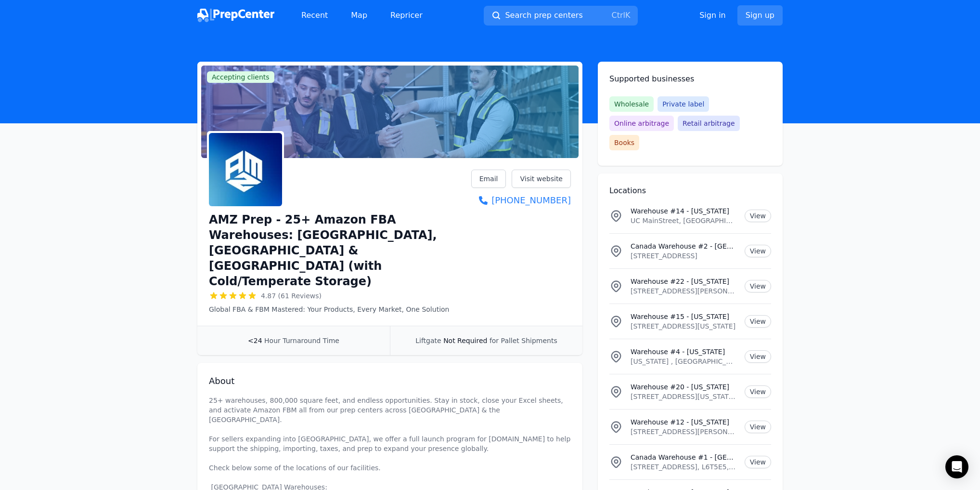 The width and height of the screenshot is (980, 490). Describe the element at coordinates (359, 16) in the screenshot. I see `a: Map` at that location.